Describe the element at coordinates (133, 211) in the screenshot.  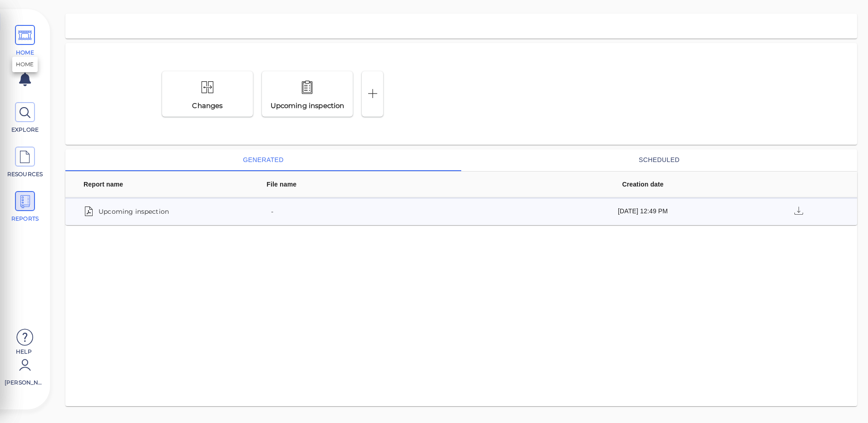
I see `span: Upcoming inspection` at that location.